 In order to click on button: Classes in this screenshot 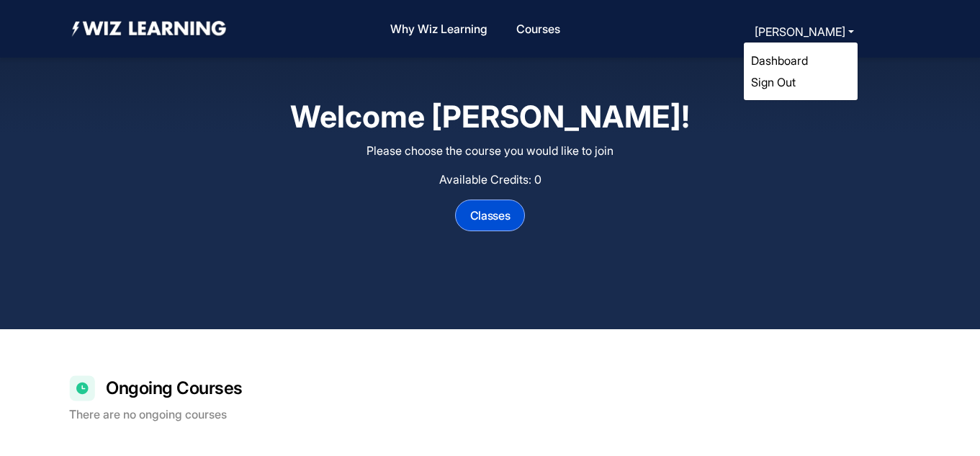, I will do `click(490, 215)`.